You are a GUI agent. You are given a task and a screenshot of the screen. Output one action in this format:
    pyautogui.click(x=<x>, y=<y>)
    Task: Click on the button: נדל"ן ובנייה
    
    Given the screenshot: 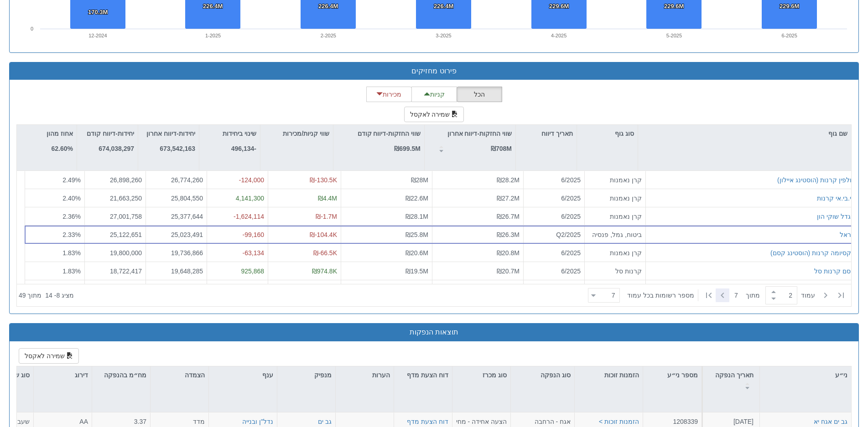 What is the action you would take?
    pyautogui.click(x=258, y=422)
    